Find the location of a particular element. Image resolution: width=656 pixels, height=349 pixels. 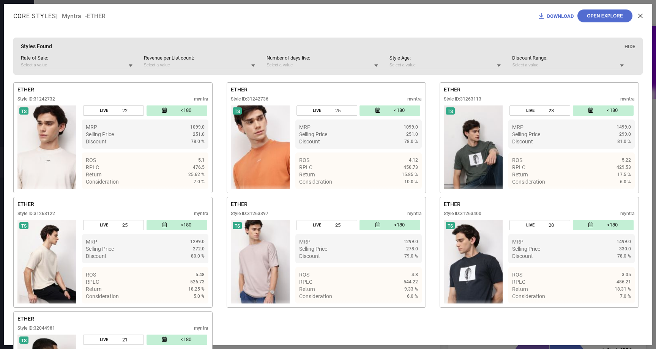

span: 450.73 is located at coordinates (411, 167).